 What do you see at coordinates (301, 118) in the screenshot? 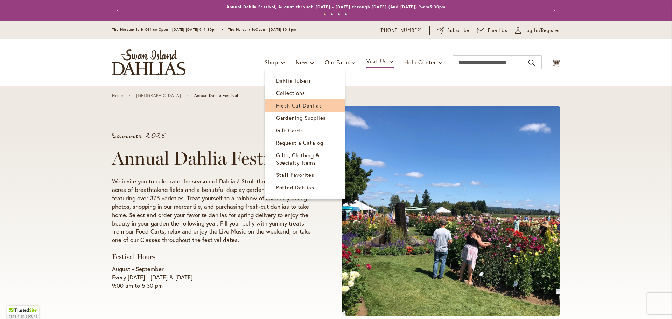
I see `span: Gardening Supplies` at bounding box center [301, 118].